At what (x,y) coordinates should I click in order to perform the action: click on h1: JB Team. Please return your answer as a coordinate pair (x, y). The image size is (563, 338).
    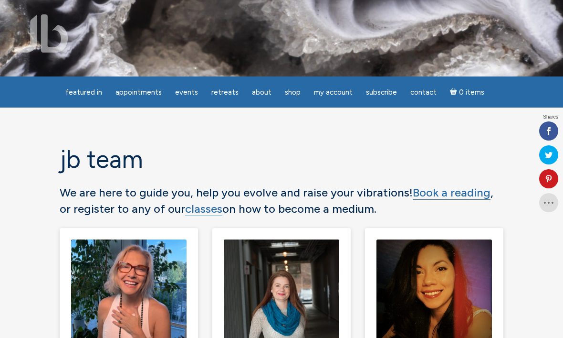
    Looking at the image, I should click on (282, 159).